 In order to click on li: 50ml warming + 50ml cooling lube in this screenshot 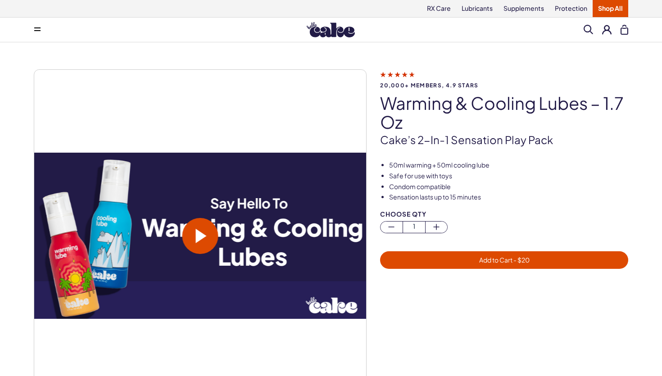, I will do `click(508, 165)`.